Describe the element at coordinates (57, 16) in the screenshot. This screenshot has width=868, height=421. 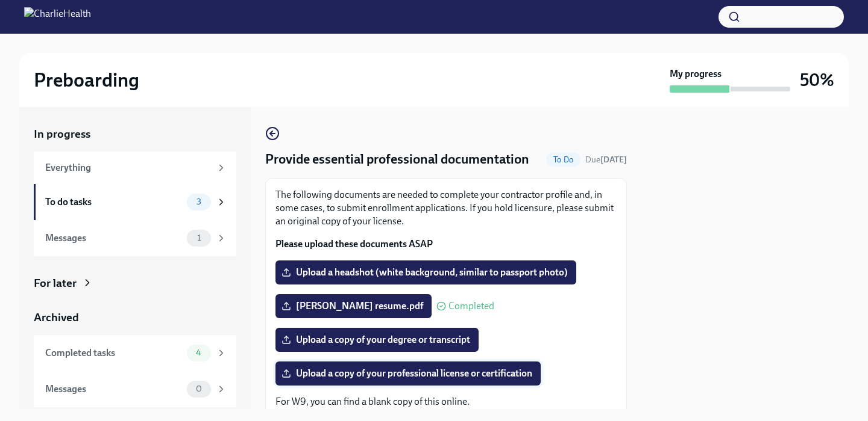
I see `img: CharlieHealth` at that location.